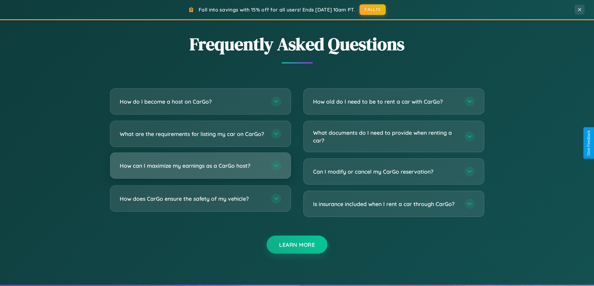 The width and height of the screenshot is (594, 286). What do you see at coordinates (192, 199) in the screenshot?
I see `h3: How does CarGo ensure the safety of my vehicle?` at bounding box center [192, 199].